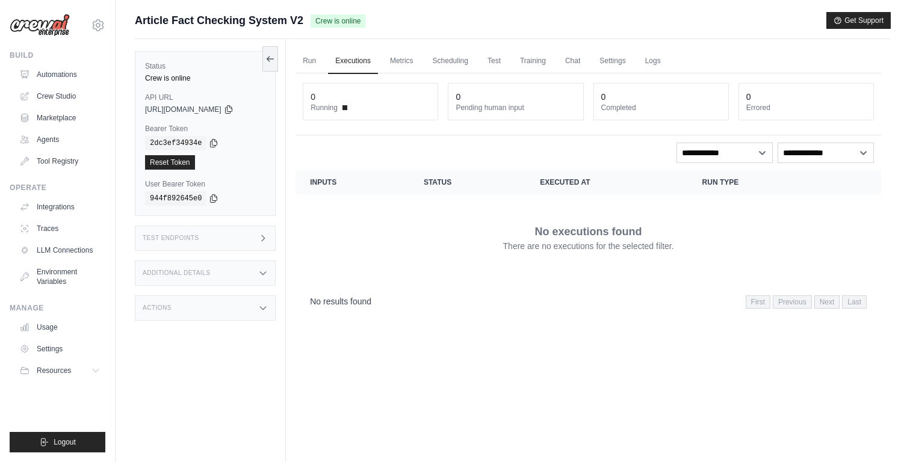  I want to click on span: Article Fact Checking System V2, so click(219, 20).